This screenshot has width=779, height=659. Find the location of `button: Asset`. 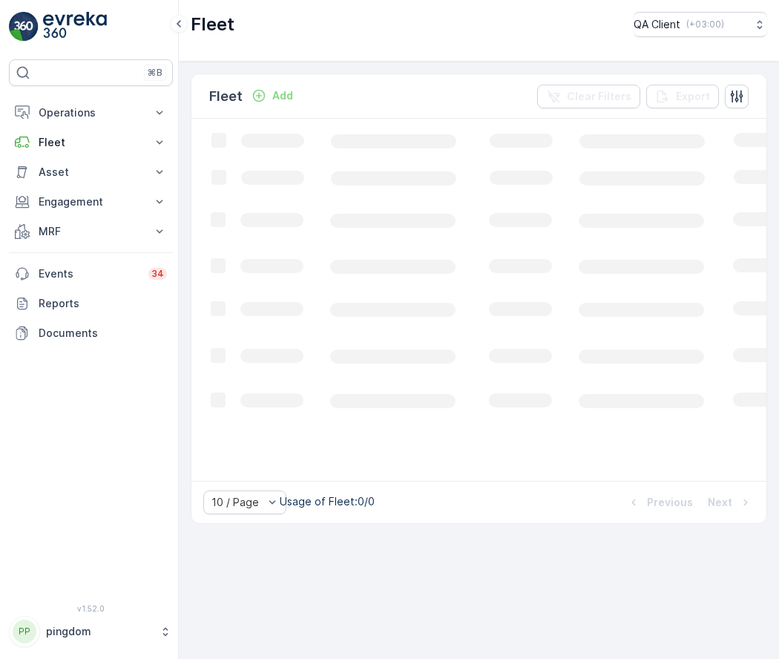

button: Asset is located at coordinates (91, 172).